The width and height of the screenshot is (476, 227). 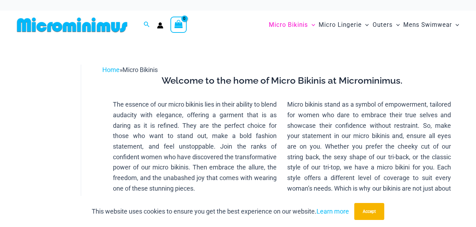 What do you see at coordinates (72, 25) in the screenshot?
I see `img: MM SHOP LOGO FLAT` at bounding box center [72, 25].